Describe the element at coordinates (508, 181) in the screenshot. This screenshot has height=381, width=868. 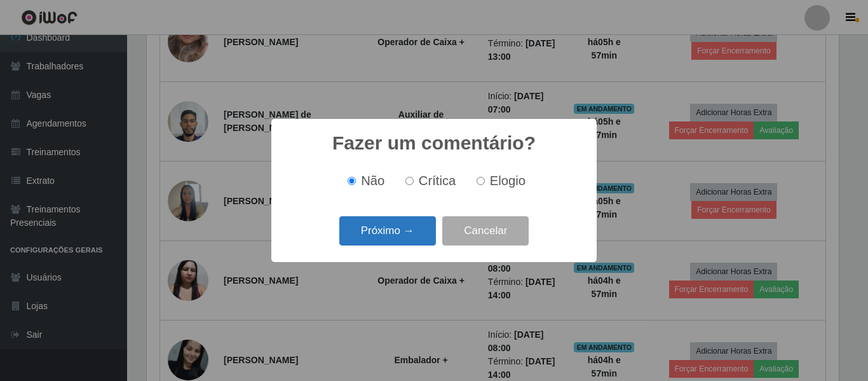
I see `span: Elogio` at that location.